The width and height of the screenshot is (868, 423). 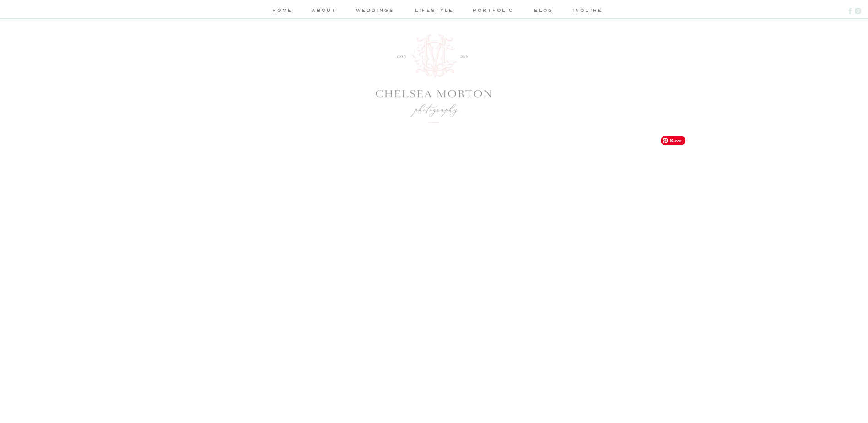 I want to click on a: weddings, so click(x=375, y=11).